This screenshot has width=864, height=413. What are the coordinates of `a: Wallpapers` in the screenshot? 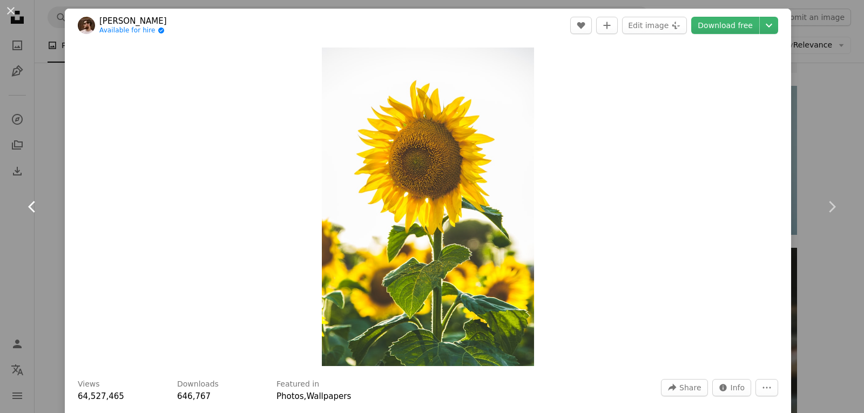 It's located at (328, 396).